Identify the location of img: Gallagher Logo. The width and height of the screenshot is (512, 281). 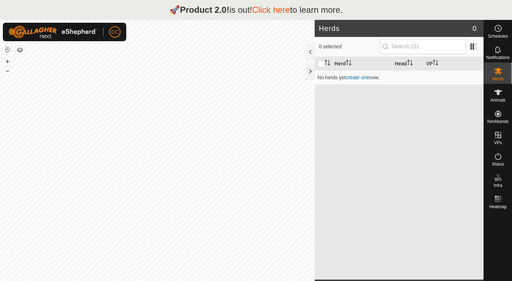
(53, 32).